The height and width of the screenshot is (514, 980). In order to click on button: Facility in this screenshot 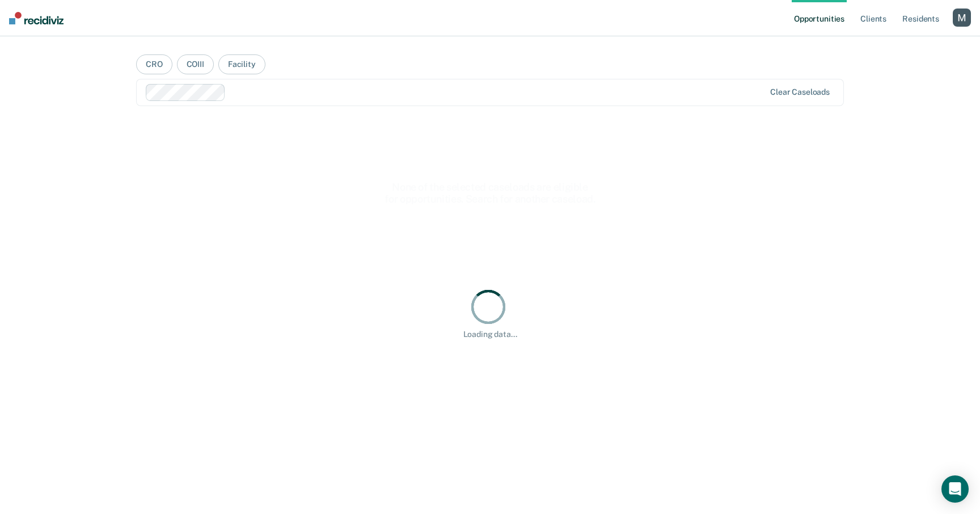, I will do `click(242, 64)`.